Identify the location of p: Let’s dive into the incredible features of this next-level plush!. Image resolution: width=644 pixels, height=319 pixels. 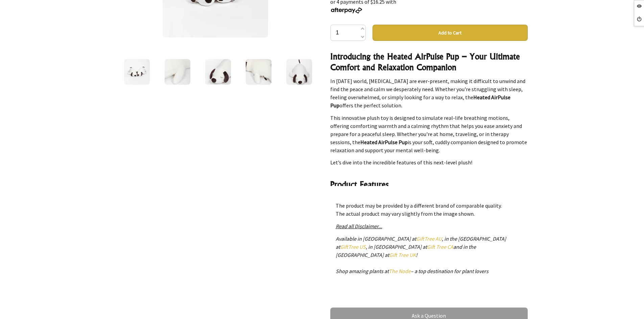
(429, 162).